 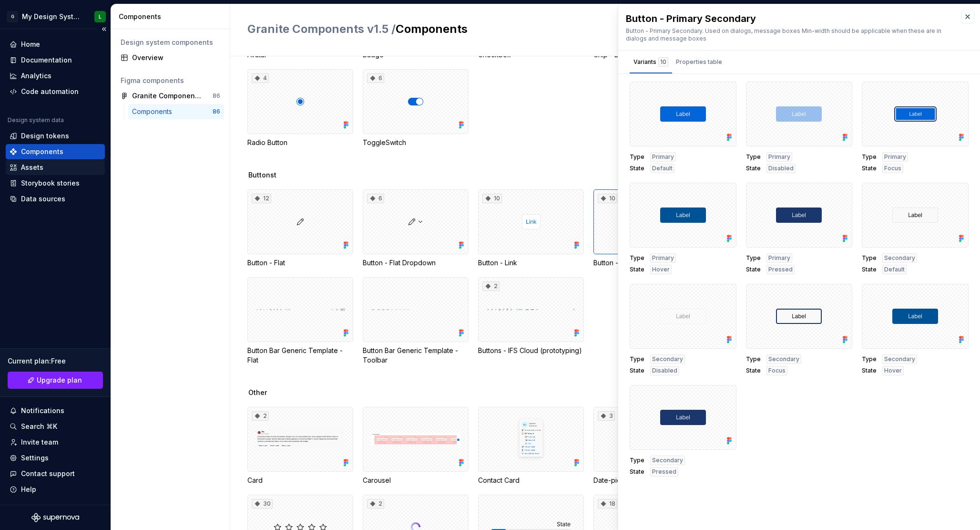 What do you see at coordinates (56, 76) in the screenshot?
I see `a: Analytics` at bounding box center [56, 76].